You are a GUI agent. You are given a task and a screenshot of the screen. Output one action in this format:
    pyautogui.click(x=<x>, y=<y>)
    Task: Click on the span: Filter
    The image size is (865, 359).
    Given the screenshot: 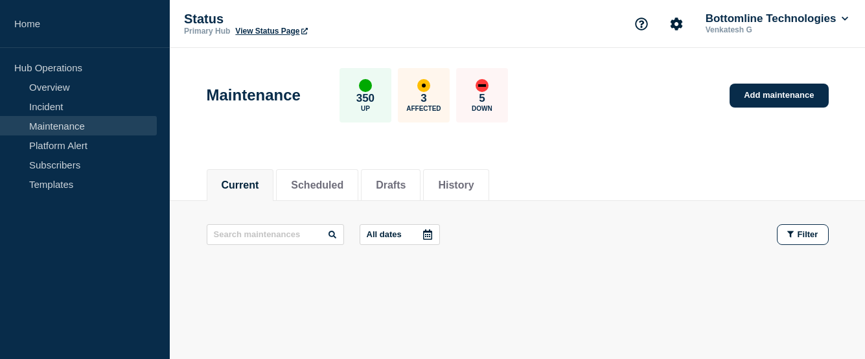 What is the action you would take?
    pyautogui.click(x=808, y=234)
    